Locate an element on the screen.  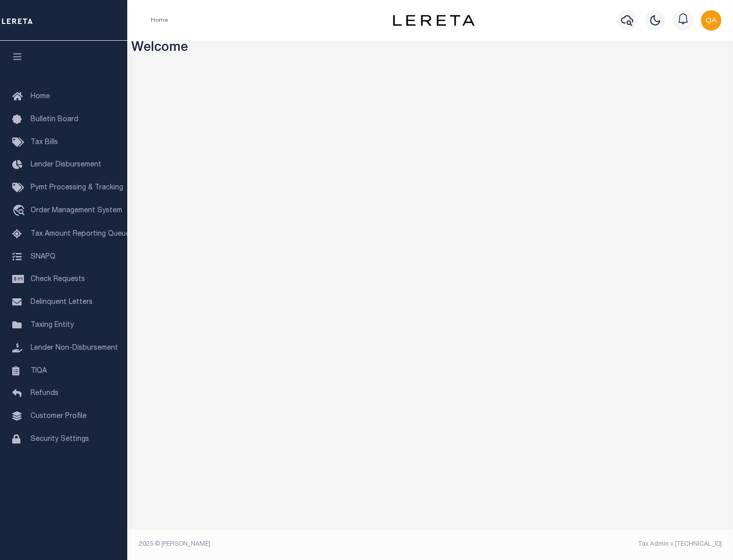
span: Taxing Entity is located at coordinates (52, 325).